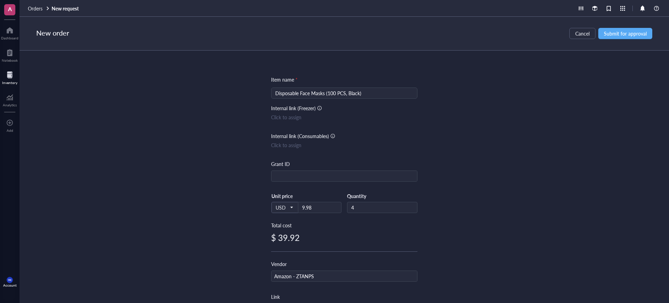  I want to click on div: Item name, so click(284, 79).